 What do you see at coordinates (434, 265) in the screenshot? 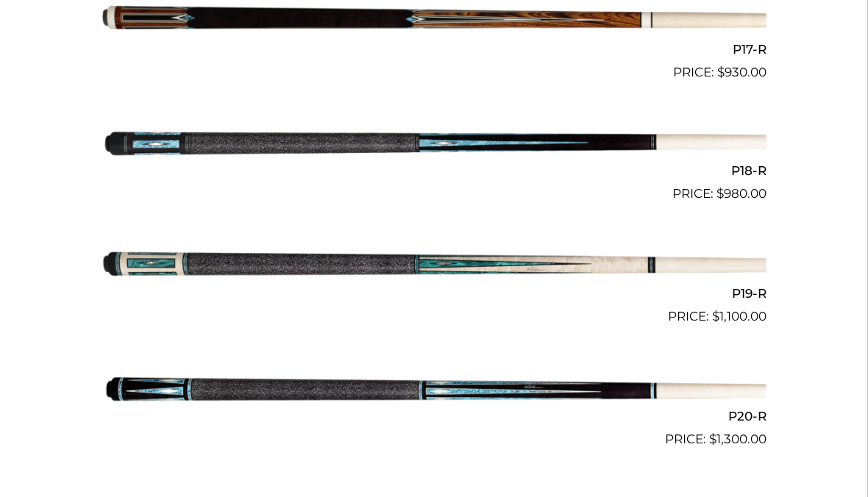
I see `img: P19-R` at bounding box center [434, 265].